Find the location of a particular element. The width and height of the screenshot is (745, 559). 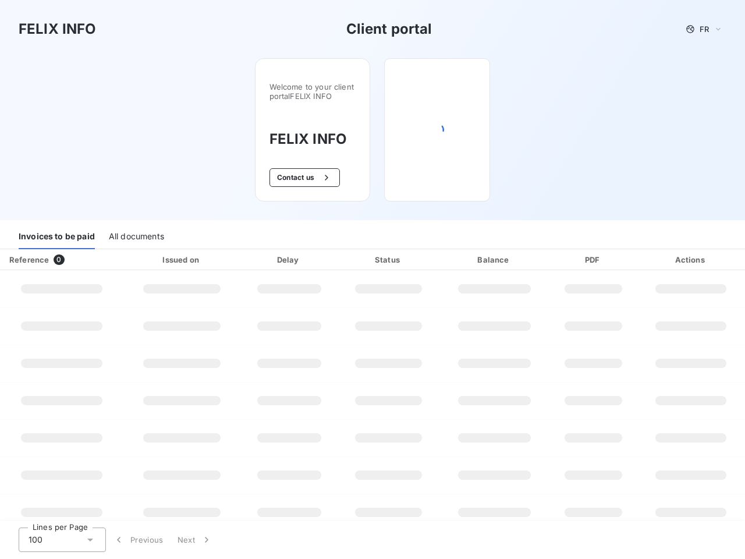

button: Next is located at coordinates (195, 540).